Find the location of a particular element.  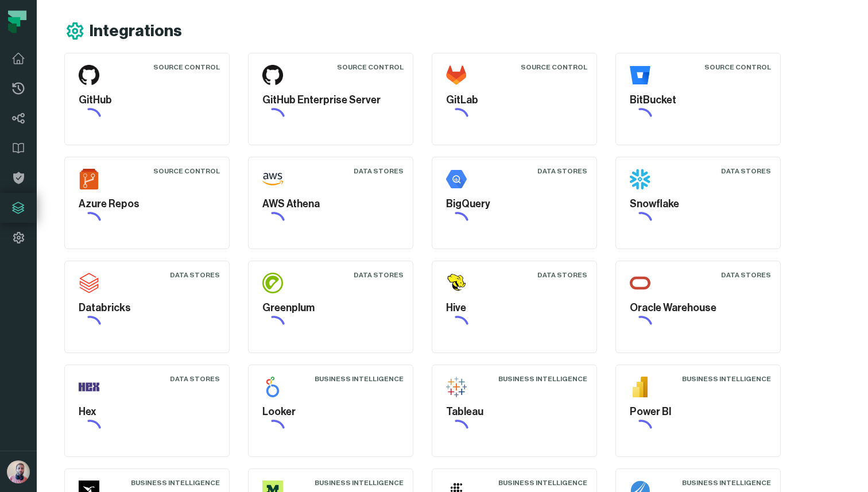

img: Tableau is located at coordinates (456, 387).